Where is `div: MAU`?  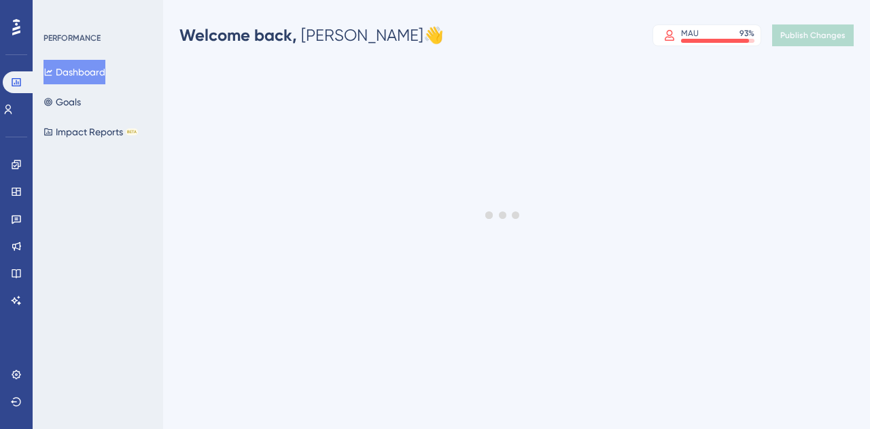 div: MAU is located at coordinates (690, 33).